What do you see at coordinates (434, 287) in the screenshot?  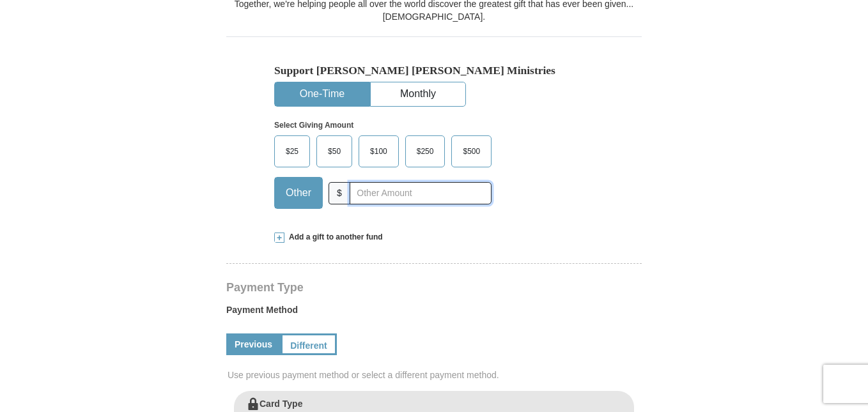 I see `h4: Payment Type` at bounding box center [434, 287].